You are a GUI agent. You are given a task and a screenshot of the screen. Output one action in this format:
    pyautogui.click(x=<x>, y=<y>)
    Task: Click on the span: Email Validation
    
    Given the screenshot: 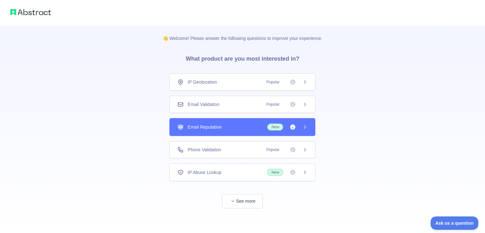 What is the action you would take?
    pyautogui.click(x=203, y=104)
    